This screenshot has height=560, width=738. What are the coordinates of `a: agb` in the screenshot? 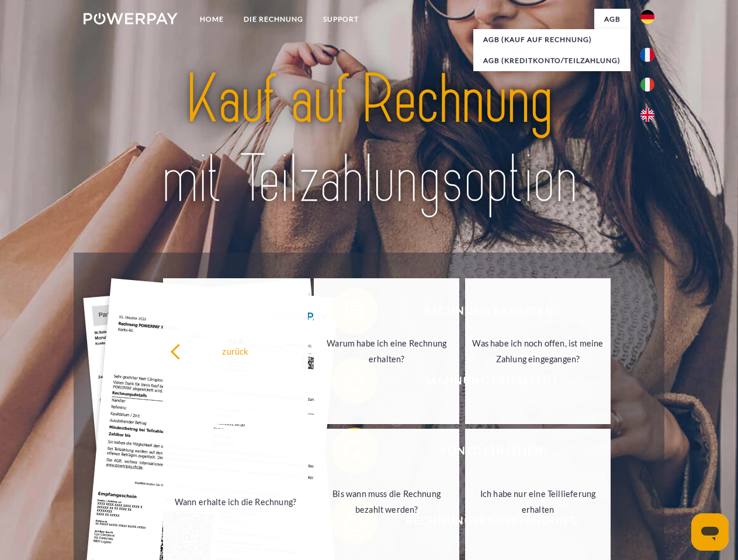 It's located at (612, 19).